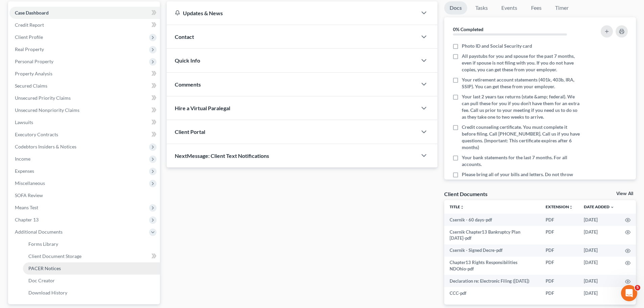 Image resolution: width=644 pixels, height=308 pixels. Describe the element at coordinates (30, 183) in the screenshot. I see `span: Miscellaneous` at that location.